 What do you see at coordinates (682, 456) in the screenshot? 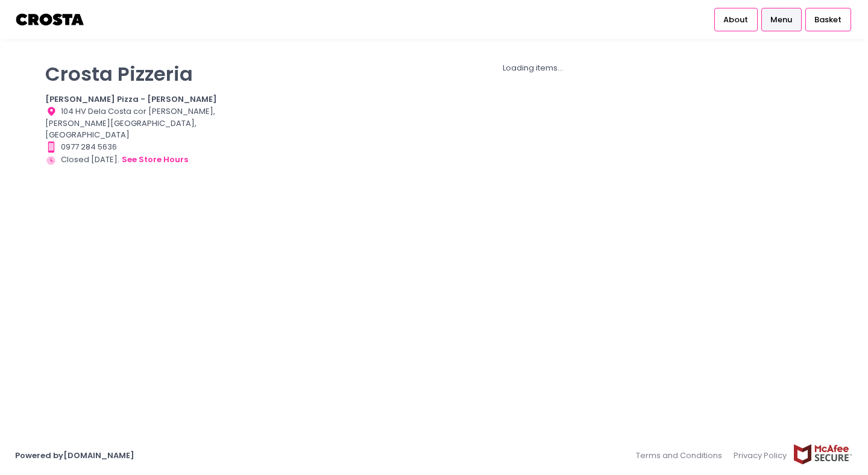
I see `a: Terms and Conditions` at bounding box center [682, 456].